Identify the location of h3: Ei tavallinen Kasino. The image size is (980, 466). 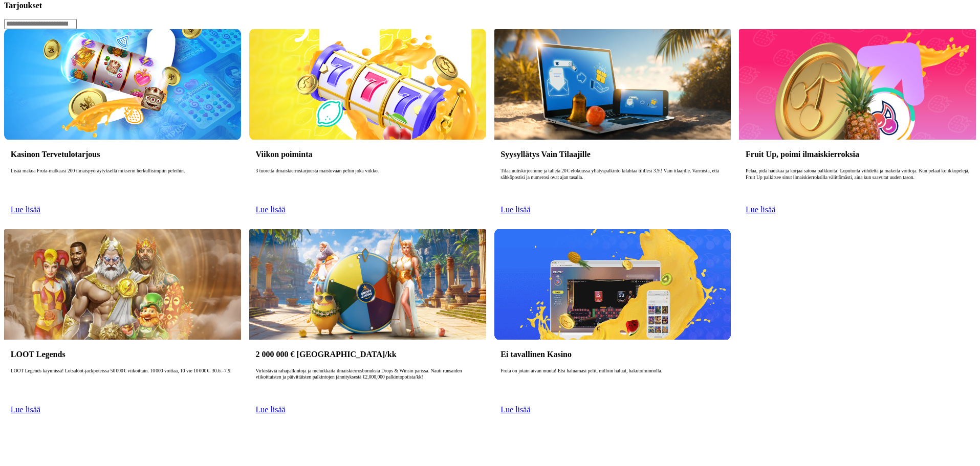
(612, 355).